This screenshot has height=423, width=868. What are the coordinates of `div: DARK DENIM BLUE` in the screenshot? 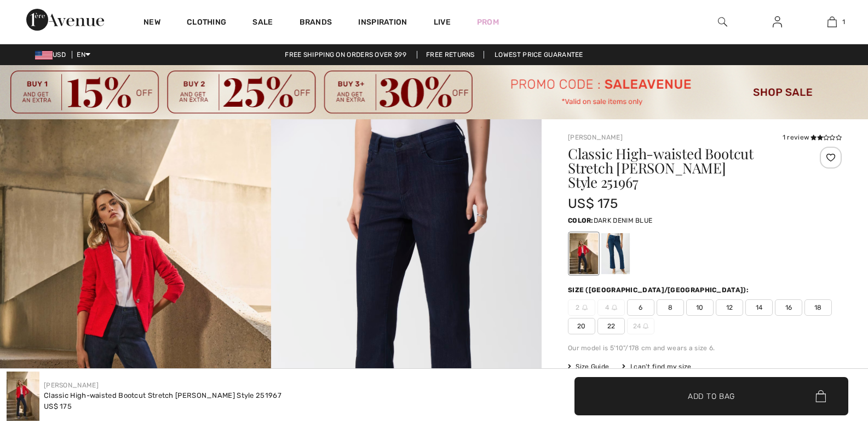 It's located at (584, 253).